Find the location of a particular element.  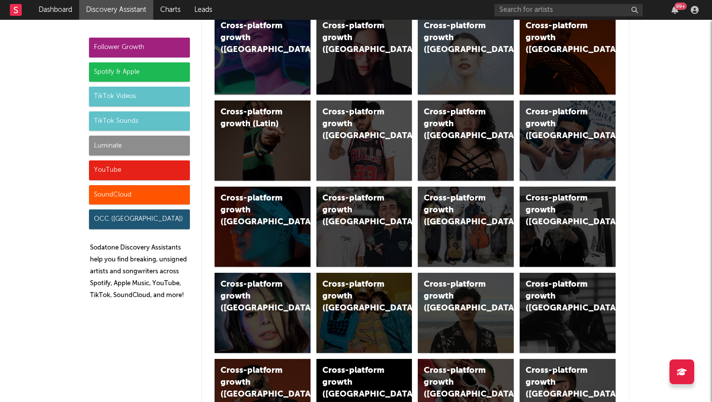

p: Sodatone Discovery Assistants help you find breaking, unsigned artists and songwriters across Spo... is located at coordinates (140, 272).